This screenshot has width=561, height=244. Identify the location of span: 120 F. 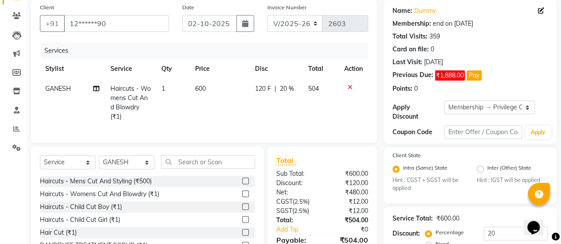
(263, 89).